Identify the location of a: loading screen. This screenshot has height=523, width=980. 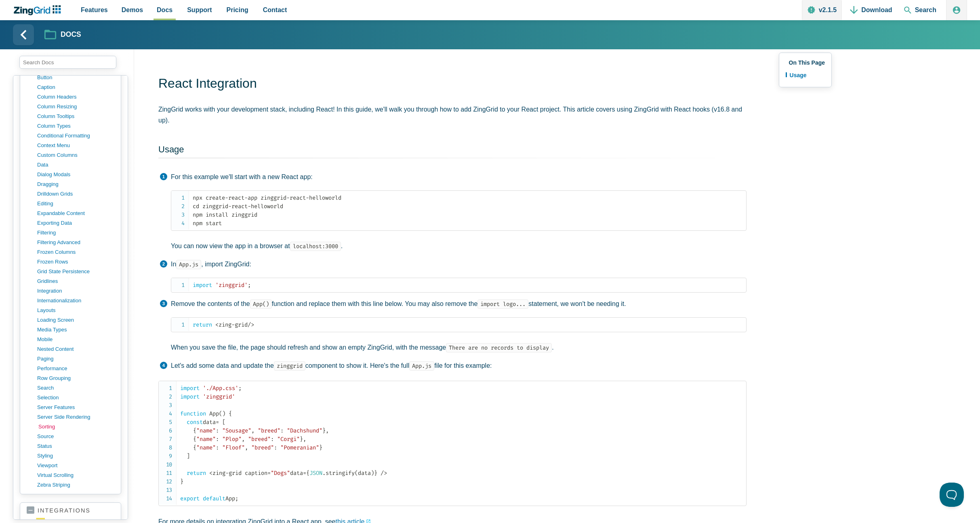
(76, 321).